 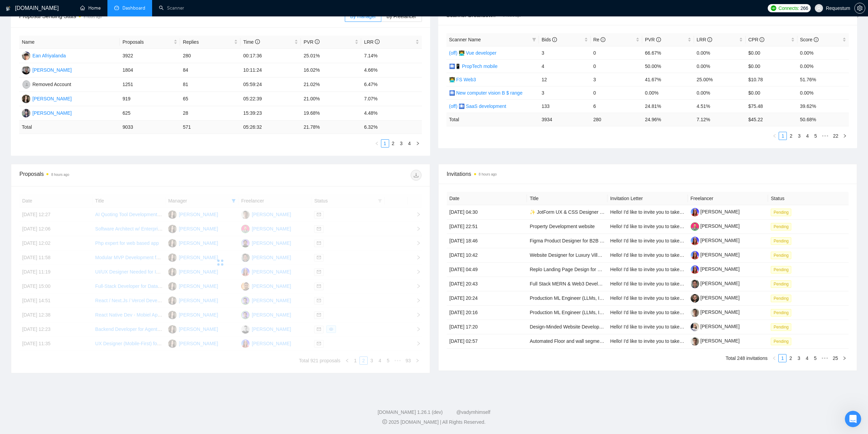 What do you see at coordinates (705, 39) in the screenshot?
I see `span: LRR` at bounding box center [705, 39].